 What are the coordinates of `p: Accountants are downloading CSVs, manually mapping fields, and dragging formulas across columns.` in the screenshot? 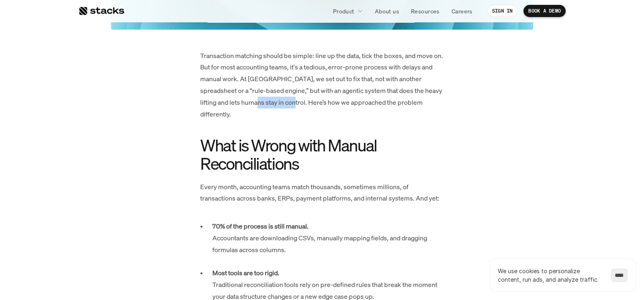 It's located at (328, 244).